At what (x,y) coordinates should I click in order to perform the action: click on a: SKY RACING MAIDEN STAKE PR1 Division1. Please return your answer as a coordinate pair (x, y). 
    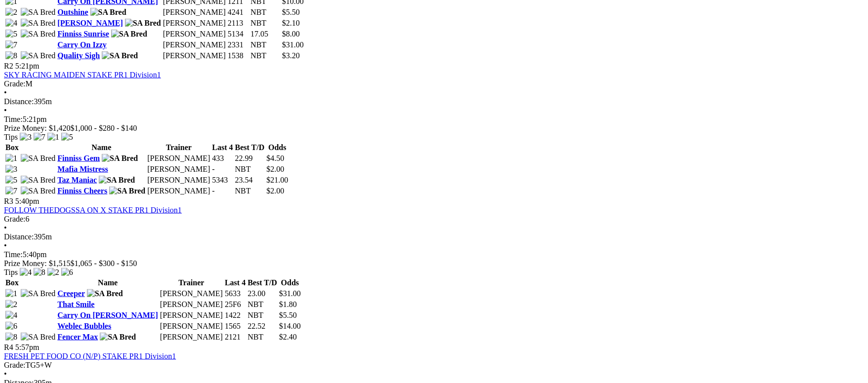
    Looking at the image, I should click on (83, 75).